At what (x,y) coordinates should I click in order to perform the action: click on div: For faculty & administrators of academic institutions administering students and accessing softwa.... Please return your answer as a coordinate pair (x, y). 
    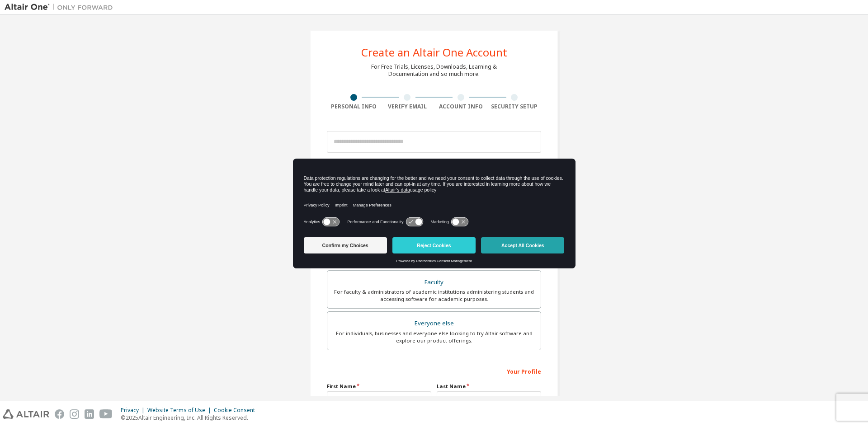
    Looking at the image, I should click on (434, 296).